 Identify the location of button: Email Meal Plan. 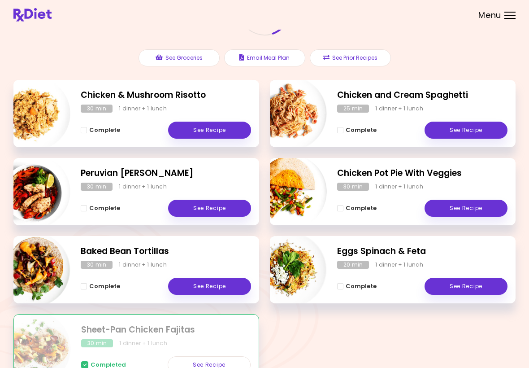
(264, 58).